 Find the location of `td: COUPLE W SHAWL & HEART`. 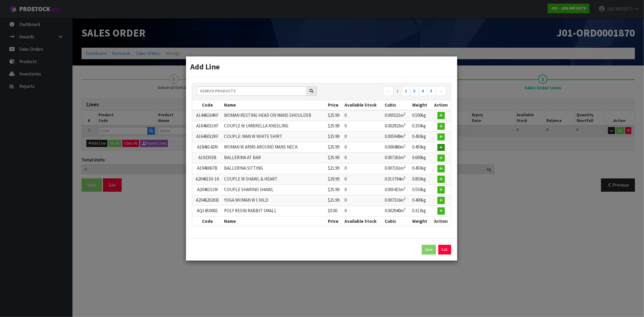

td: COUPLE W SHAWL & HEART is located at coordinates (275, 179).